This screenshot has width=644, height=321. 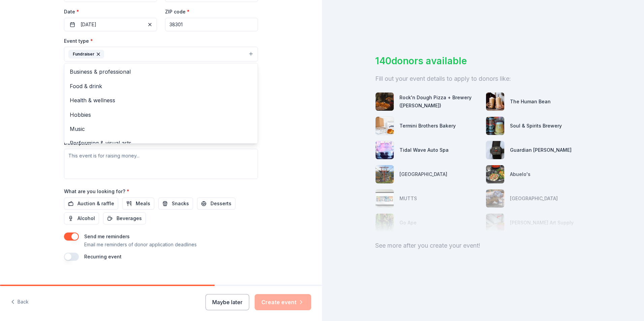 I want to click on span: Music, so click(x=161, y=129).